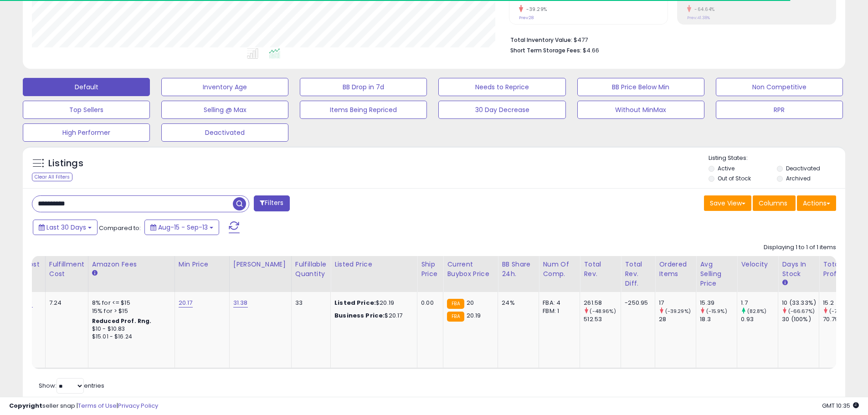 This screenshot has width=868, height=415. Describe the element at coordinates (678, 311) in the screenshot. I see `small: (-39.29%)` at that location.